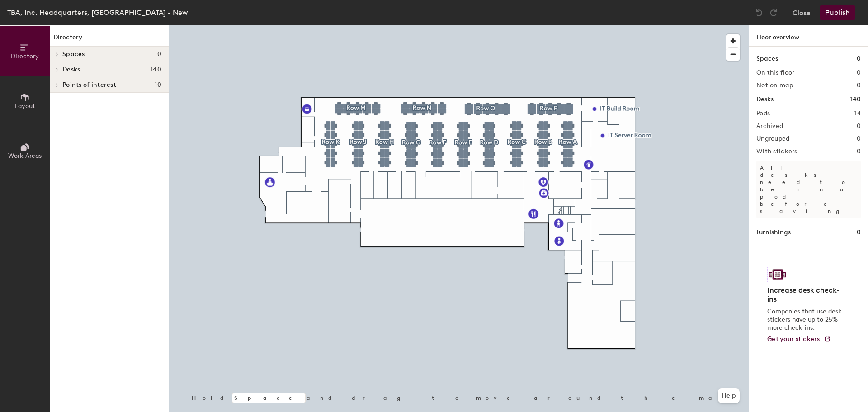 This screenshot has height=412, width=868. Describe the element at coordinates (774, 13) in the screenshot. I see `img: Redo` at that location.